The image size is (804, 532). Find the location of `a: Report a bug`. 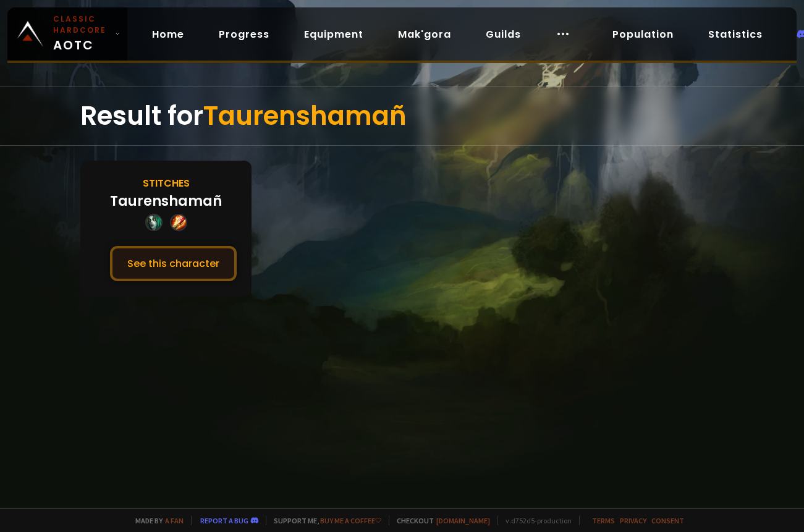

a: Report a bug is located at coordinates (224, 520).